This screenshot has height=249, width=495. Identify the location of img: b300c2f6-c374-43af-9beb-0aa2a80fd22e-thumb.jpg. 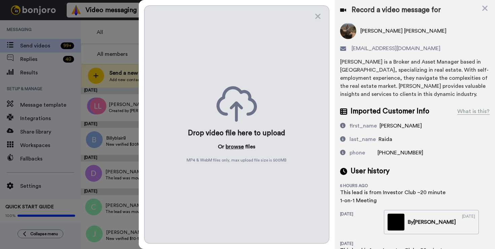
(396, 222).